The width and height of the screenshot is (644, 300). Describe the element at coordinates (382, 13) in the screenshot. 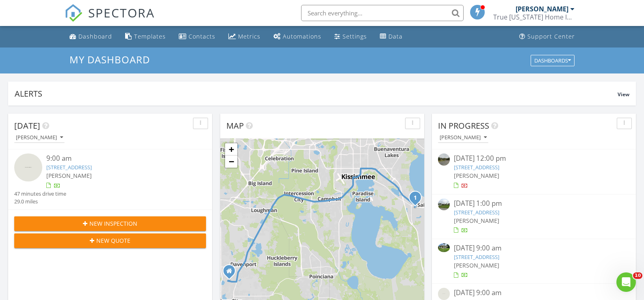

I see `input: Search everything...` at that location.